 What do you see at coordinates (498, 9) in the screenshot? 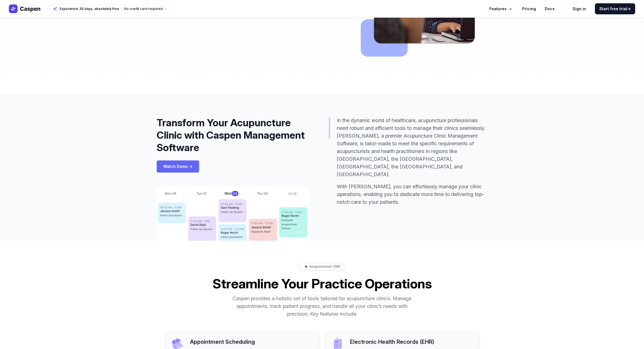
I see `span: Features` at bounding box center [498, 9].